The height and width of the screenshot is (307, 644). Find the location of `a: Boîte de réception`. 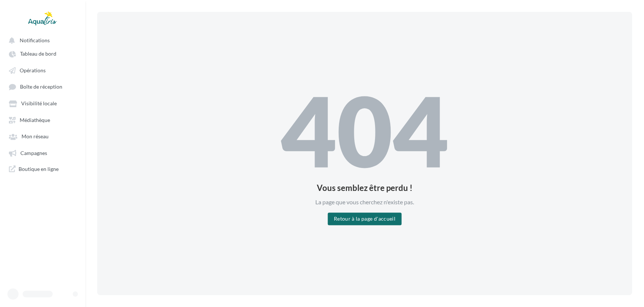

a: Boîte de réception is located at coordinates (43, 87).